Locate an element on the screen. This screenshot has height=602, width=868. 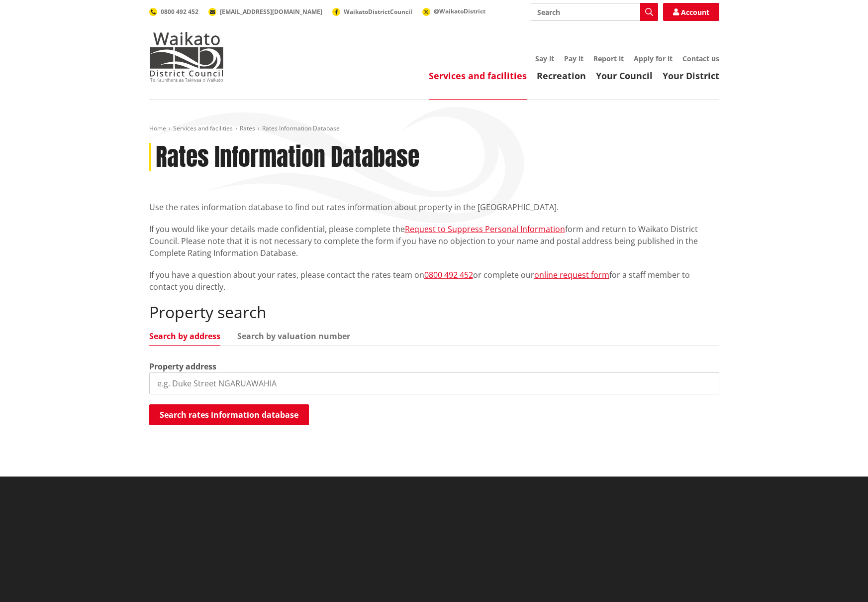
a: Search by address is located at coordinates (185, 336).